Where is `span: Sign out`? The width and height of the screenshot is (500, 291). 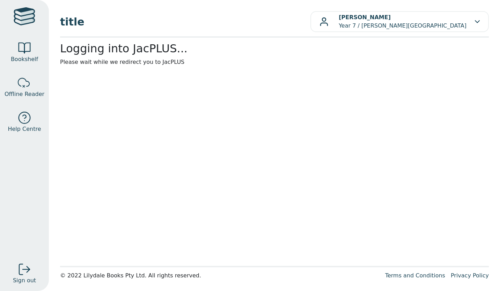 span: Sign out is located at coordinates (24, 281).